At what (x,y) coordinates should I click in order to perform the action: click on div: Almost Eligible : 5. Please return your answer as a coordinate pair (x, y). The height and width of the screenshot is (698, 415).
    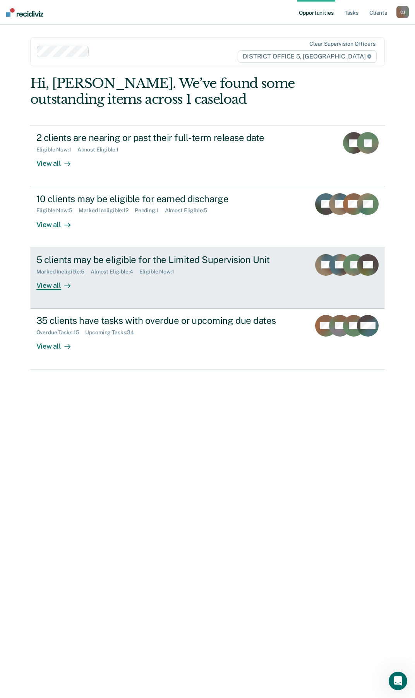
    Looking at the image, I should click on (189, 210).